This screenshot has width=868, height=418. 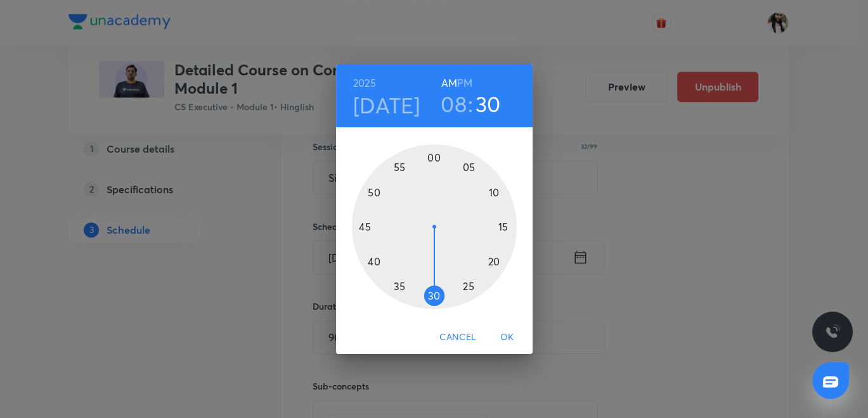 What do you see at coordinates (454, 104) in the screenshot?
I see `h3: 08` at bounding box center [454, 104].